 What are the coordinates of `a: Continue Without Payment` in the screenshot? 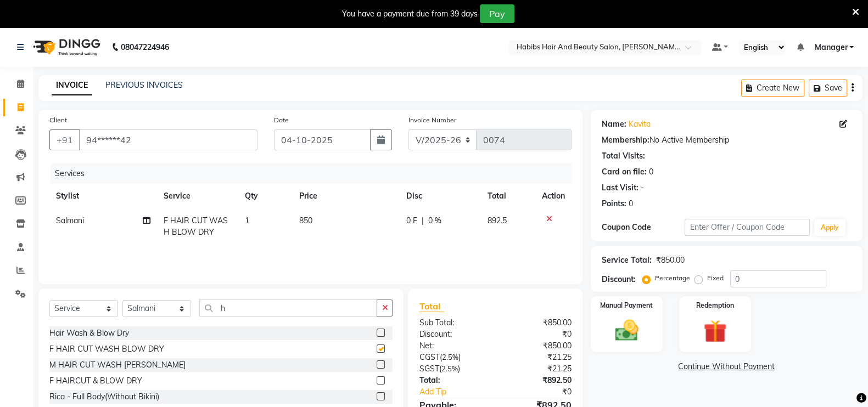 It's located at (726, 367).